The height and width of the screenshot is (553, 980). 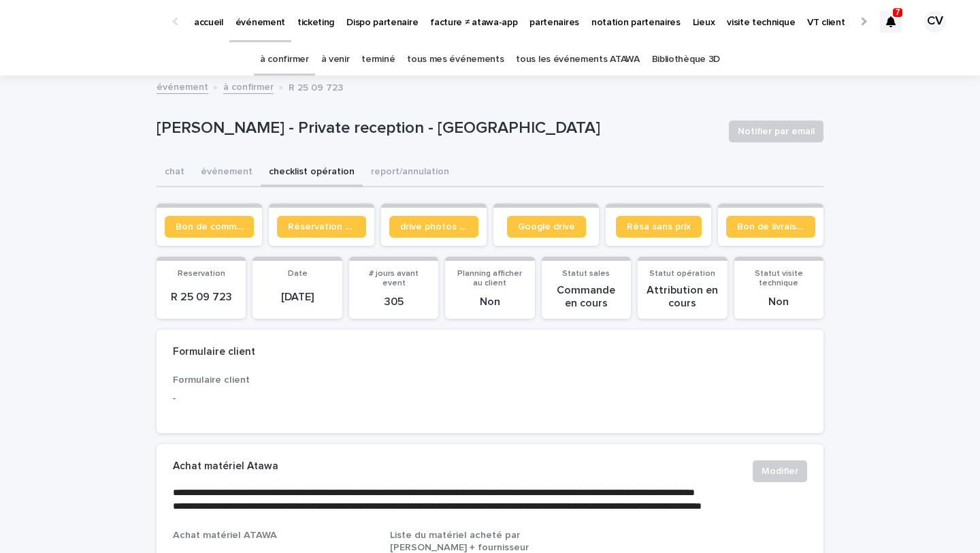 I want to click on button: Modifier, so click(x=780, y=471).